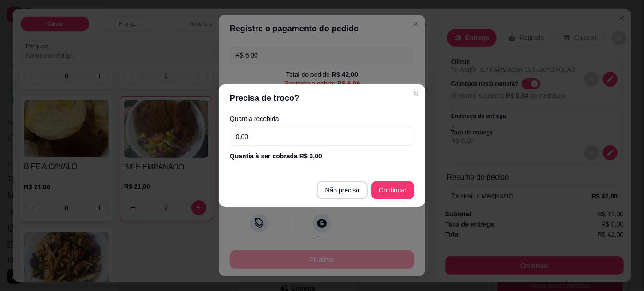 Image resolution: width=644 pixels, height=291 pixels. Describe the element at coordinates (342, 190) in the screenshot. I see `button: Não preciso` at that location.